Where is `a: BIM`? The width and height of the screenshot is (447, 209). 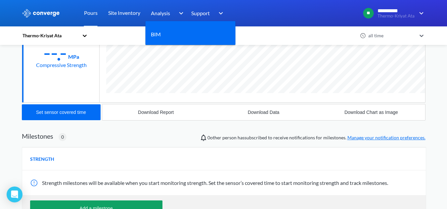 a: BIM is located at coordinates (156, 34).